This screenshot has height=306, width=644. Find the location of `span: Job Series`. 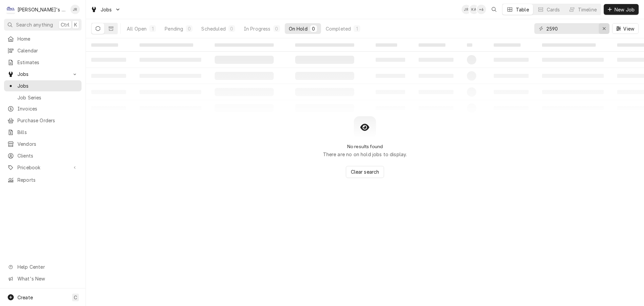

span: Job Series is located at coordinates (48, 97).